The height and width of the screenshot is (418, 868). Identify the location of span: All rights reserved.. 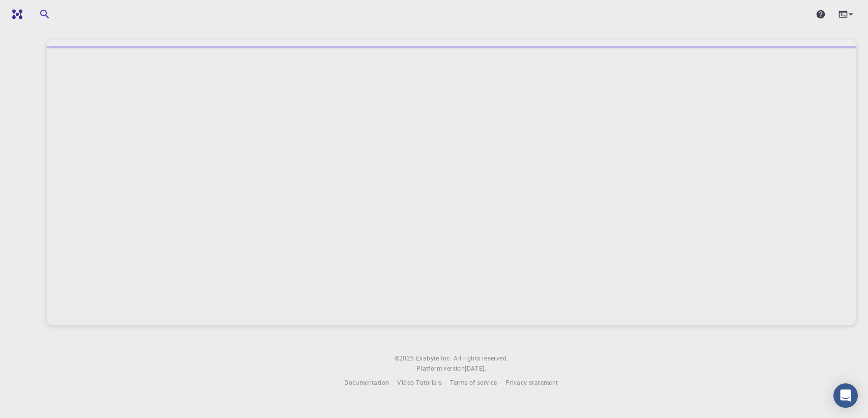
(481, 359).